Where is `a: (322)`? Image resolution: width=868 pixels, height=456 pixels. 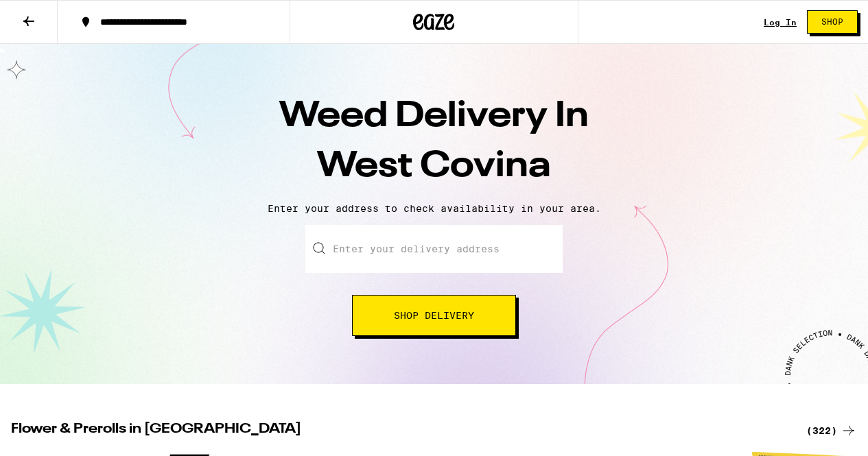
a: (322) is located at coordinates (832, 430).